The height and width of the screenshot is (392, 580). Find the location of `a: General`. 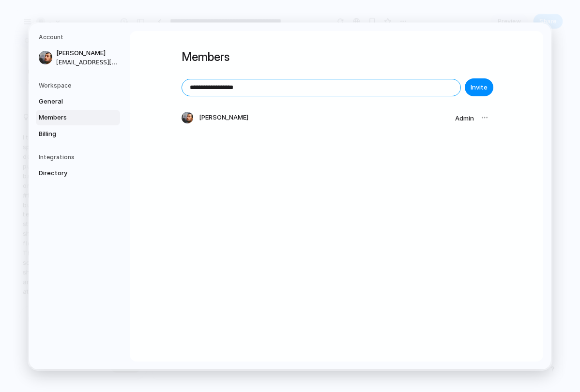

a: General is located at coordinates (78, 101).